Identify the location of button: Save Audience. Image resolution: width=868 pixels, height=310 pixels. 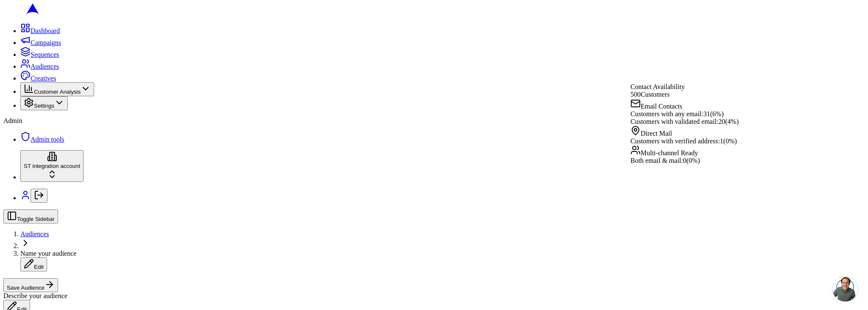
(30, 286).